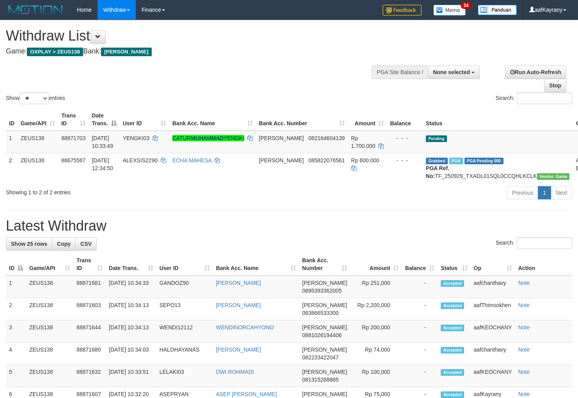 Image resolution: width=578 pixels, height=398 pixels. Describe the element at coordinates (553, 176) in the screenshot. I see `span: Vendor URL: https://trx31.1velocity.biz` at that location.